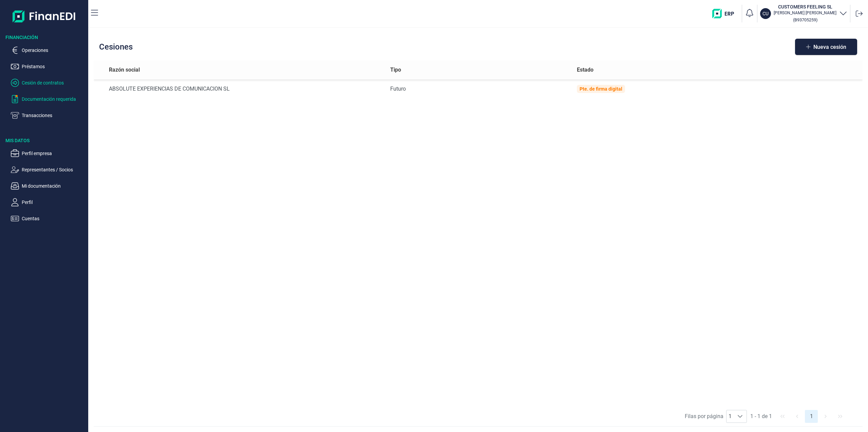 Image resolution: width=868 pixels, height=432 pixels. Describe the element at coordinates (54, 115) in the screenshot. I see `p: Transacciones` at that location.